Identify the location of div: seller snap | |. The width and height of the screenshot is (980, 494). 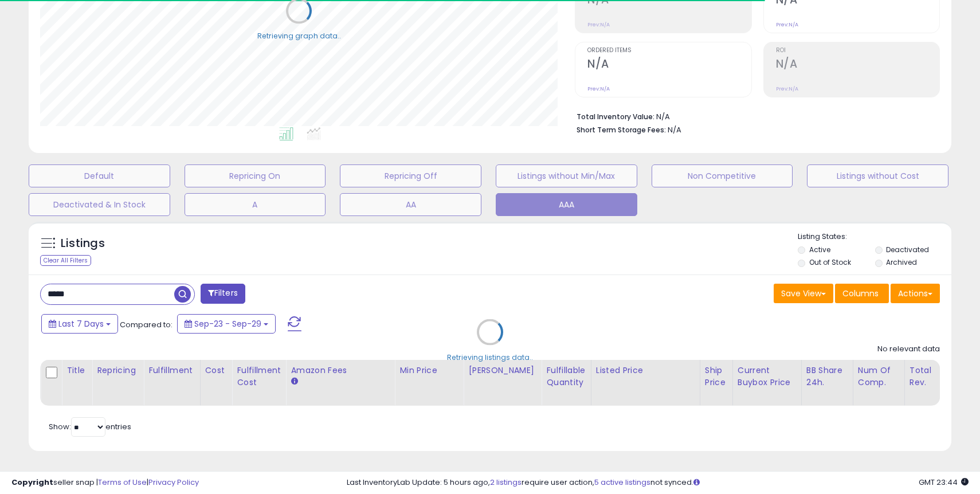
(105, 482).